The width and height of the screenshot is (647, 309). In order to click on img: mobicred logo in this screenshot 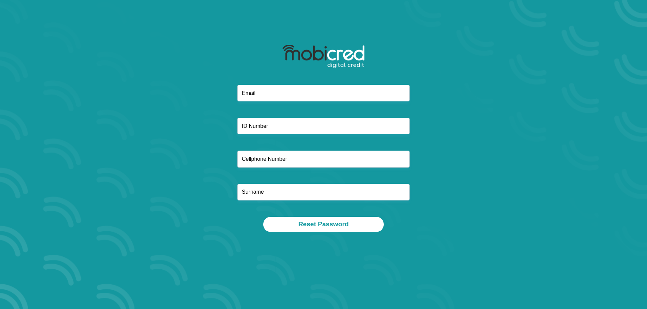, I will do `click(323, 57)`.